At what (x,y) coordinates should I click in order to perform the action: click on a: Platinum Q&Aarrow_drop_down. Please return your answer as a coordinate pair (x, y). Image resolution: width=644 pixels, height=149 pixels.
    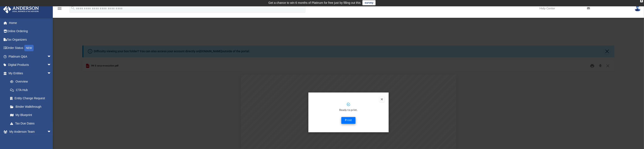
    Looking at the image, I should click on (30, 56).